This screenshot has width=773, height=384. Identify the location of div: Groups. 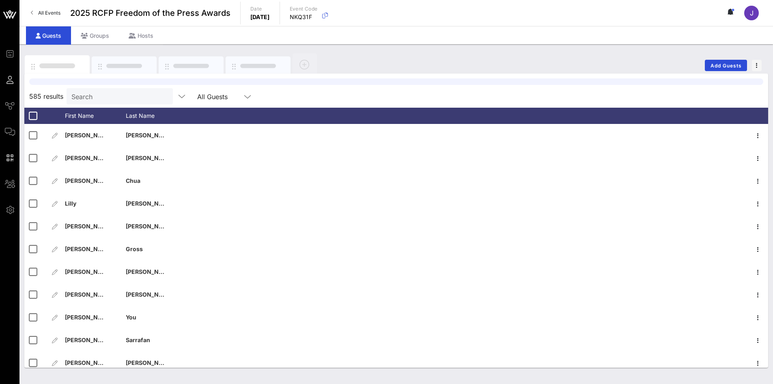
(95, 35).